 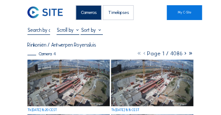 I want to click on span: Page 1 / 4086, so click(x=165, y=53).